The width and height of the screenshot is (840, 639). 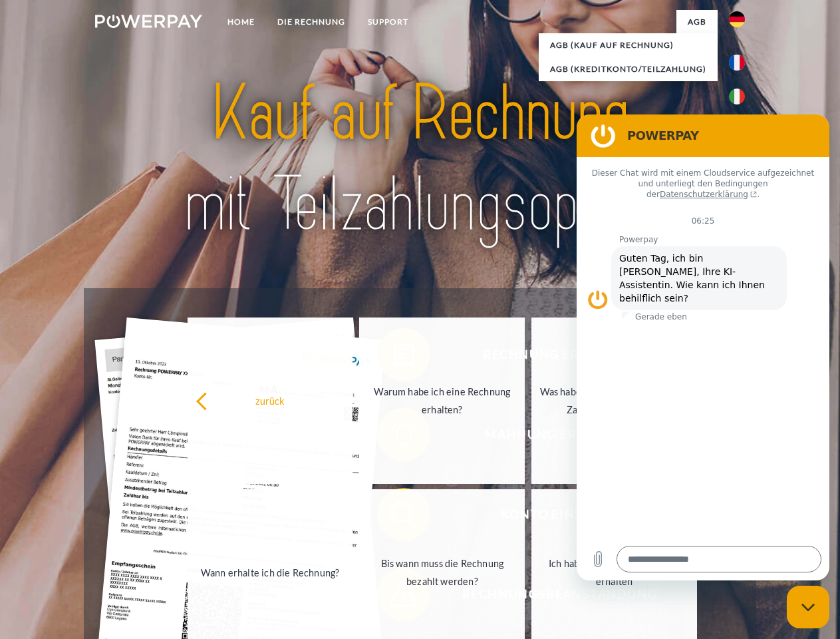 What do you see at coordinates (442, 401) in the screenshot?
I see `div: Warum habe ich eine Rechnung erhalten?` at bounding box center [442, 401].